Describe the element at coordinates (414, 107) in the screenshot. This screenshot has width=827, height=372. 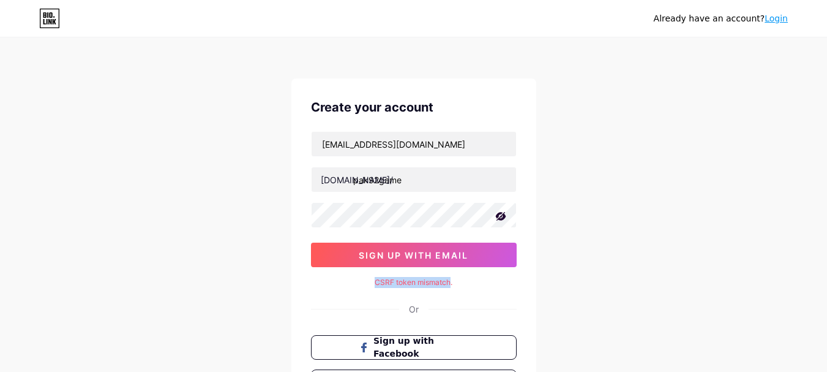
I see `div: Create your account` at that location.